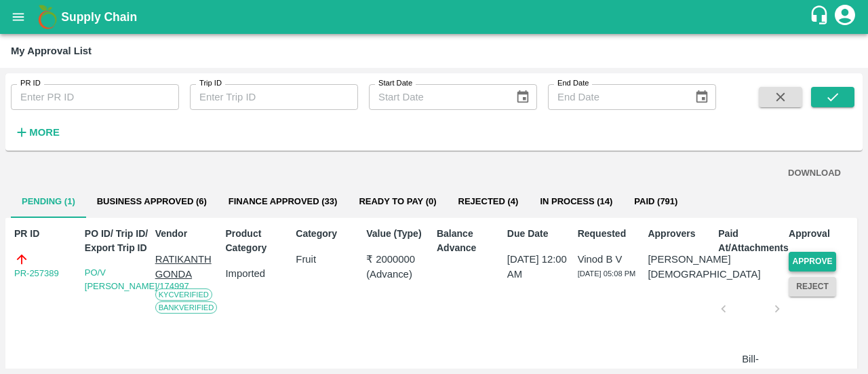 Image resolution: width=868 pixels, height=374 pixels. I want to click on button: Paid (791), so click(656, 201).